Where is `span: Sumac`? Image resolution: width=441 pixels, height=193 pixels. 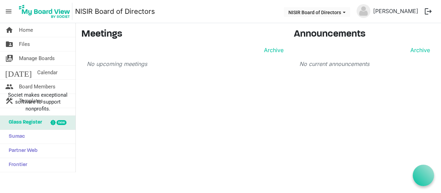
span: Sumac is located at coordinates (15, 137).